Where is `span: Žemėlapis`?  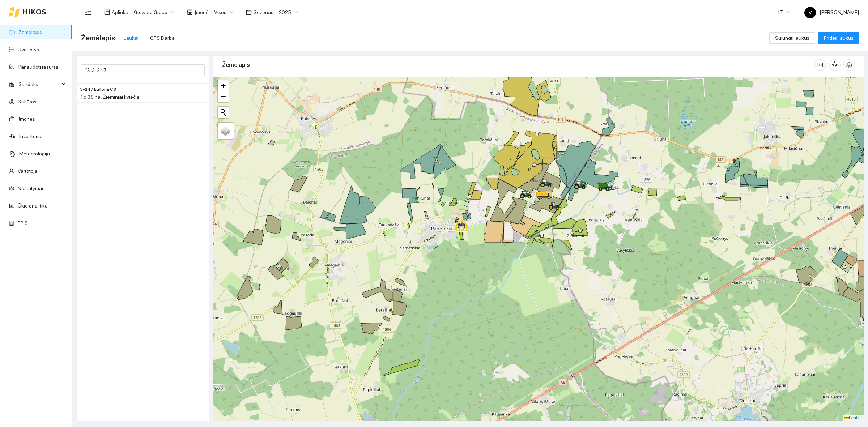
span: Žemėlapis is located at coordinates (98, 38).